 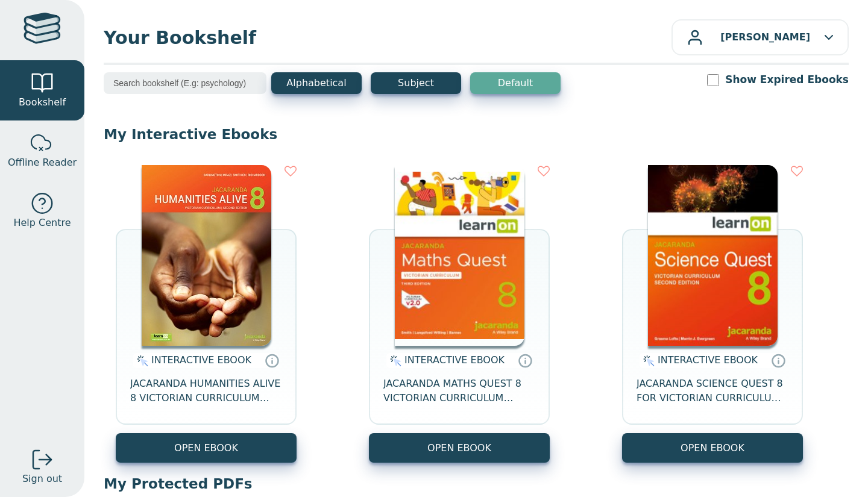 What do you see at coordinates (316, 83) in the screenshot?
I see `button: Alphabetical` at bounding box center [316, 83].